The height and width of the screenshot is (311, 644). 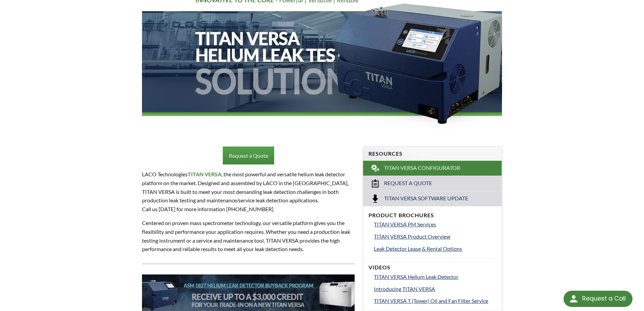 What do you see at coordinates (416, 277) in the screenshot?
I see `span: TITAN VERSA Helium Leak Detector` at bounding box center [416, 277].